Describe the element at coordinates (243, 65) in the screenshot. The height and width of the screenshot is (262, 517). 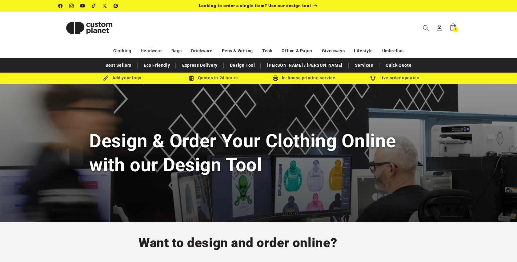
I see `a: Design Tool` at that location.